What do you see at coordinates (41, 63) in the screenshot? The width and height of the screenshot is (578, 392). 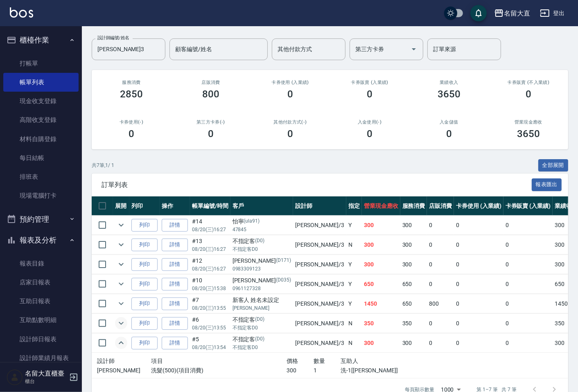 I see `a: 打帳單` at bounding box center [41, 63].